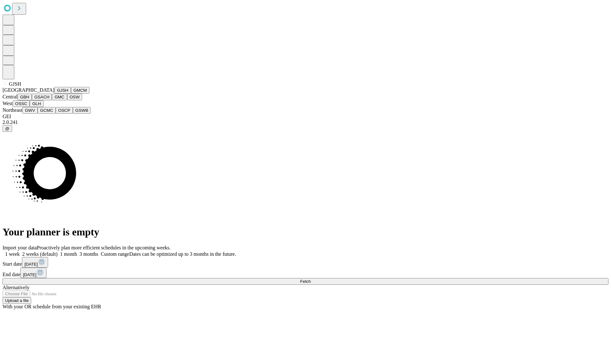  Describe the element at coordinates (306, 281) in the screenshot. I see `button: Fetch` at that location.